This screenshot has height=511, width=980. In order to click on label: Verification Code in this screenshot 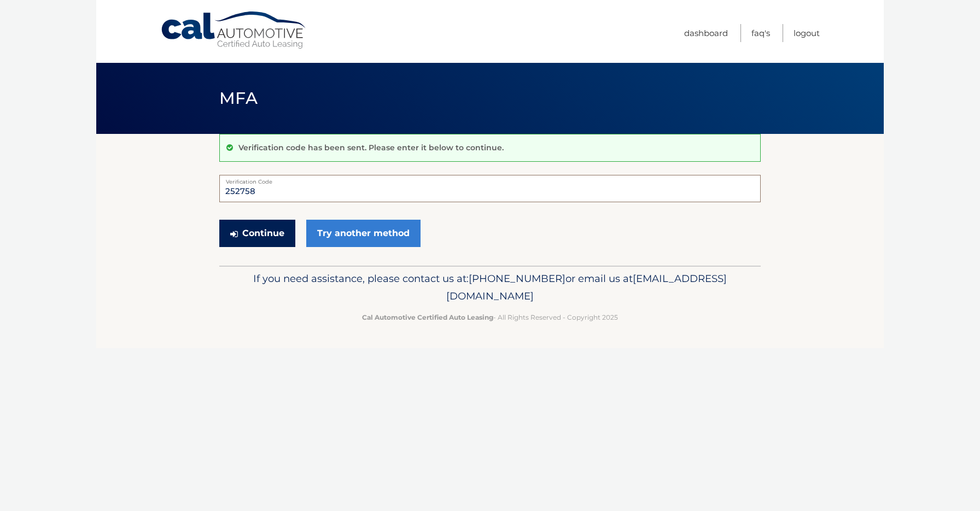, I will do `click(490, 179)`.